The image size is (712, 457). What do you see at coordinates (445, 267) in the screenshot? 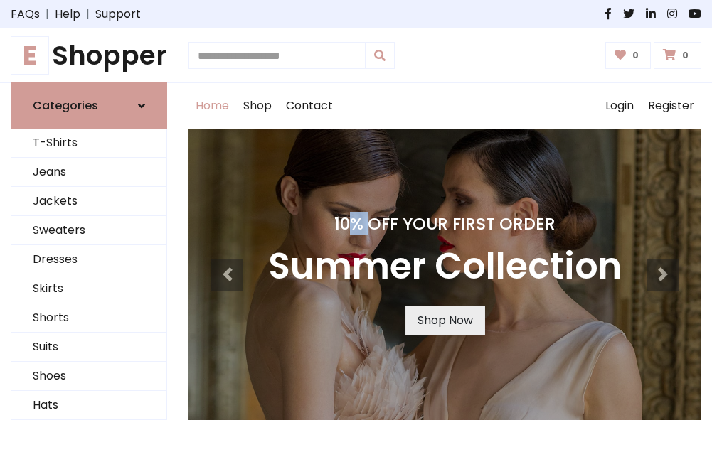
I see `h3: Summer Collection` at bounding box center [445, 267].